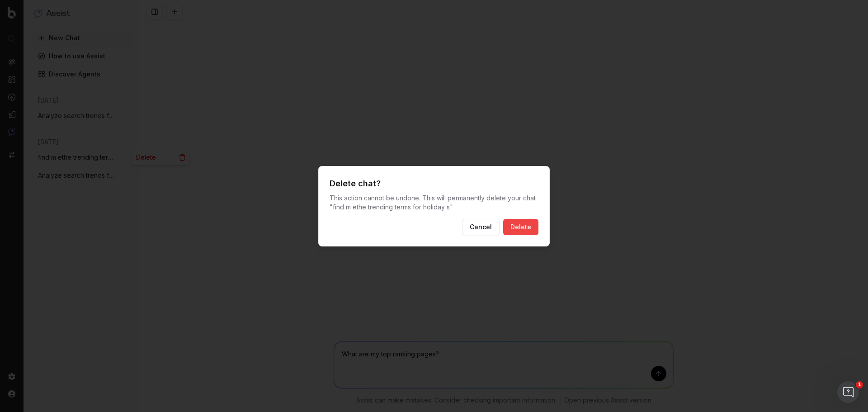 This screenshot has height=412, width=868. I want to click on button: Delete, so click(521, 227).